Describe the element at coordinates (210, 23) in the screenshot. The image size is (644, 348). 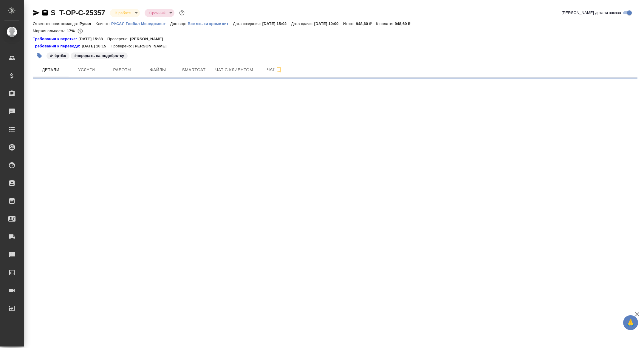
I see `a: Все языки кроме кит` at that location.